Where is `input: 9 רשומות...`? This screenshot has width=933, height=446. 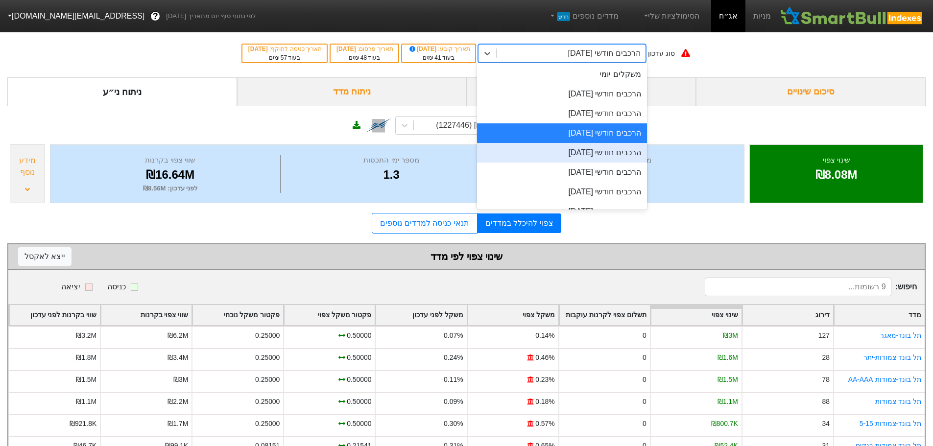
input: 9 רשומות... is located at coordinates (798, 287).